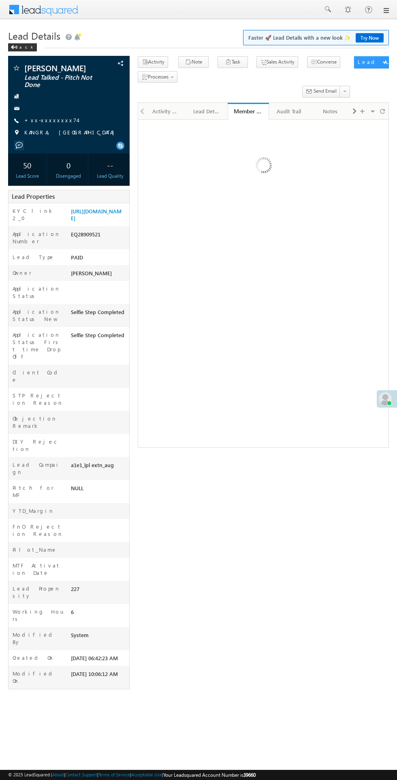 Image resolution: width=397 pixels, height=780 pixels. Describe the element at coordinates (114, 775) in the screenshot. I see `a: Terms of Service` at that location.